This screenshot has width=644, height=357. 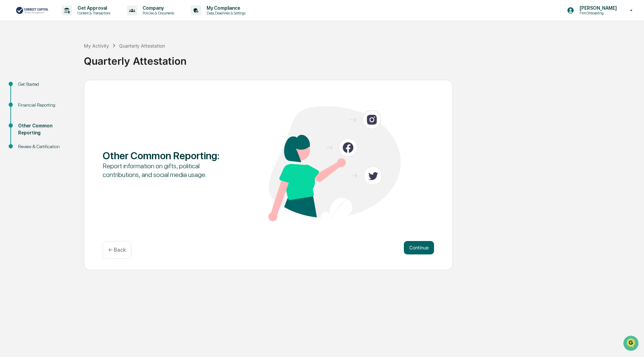 I want to click on p: Company, so click(x=157, y=8).